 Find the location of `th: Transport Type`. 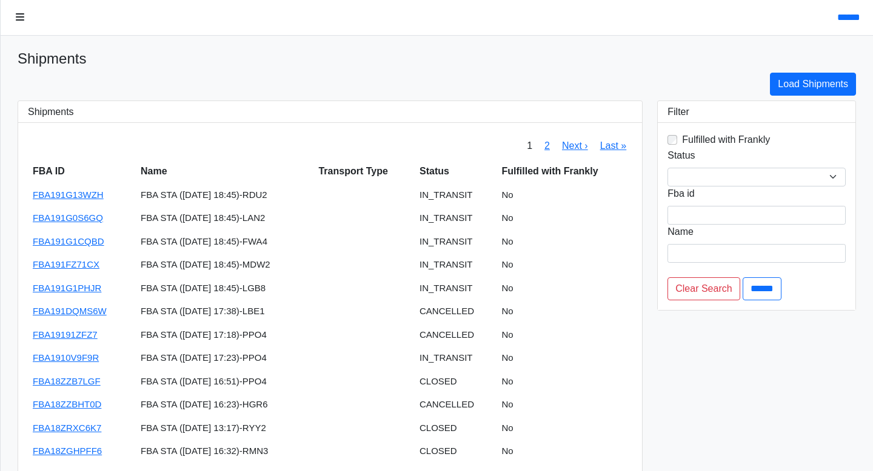

th: Transport Type is located at coordinates (364, 172).